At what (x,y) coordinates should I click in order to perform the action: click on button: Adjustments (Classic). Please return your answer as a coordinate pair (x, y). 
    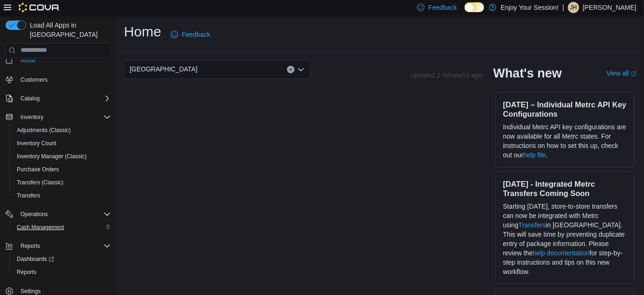
    Looking at the image, I should click on (62, 130).